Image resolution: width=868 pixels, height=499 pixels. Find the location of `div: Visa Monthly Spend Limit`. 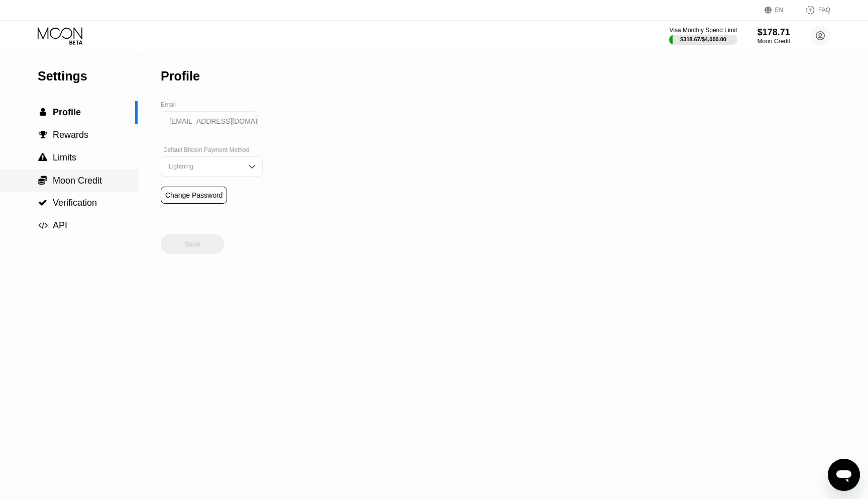

div: Visa Monthly Spend Limit is located at coordinates (703, 30).